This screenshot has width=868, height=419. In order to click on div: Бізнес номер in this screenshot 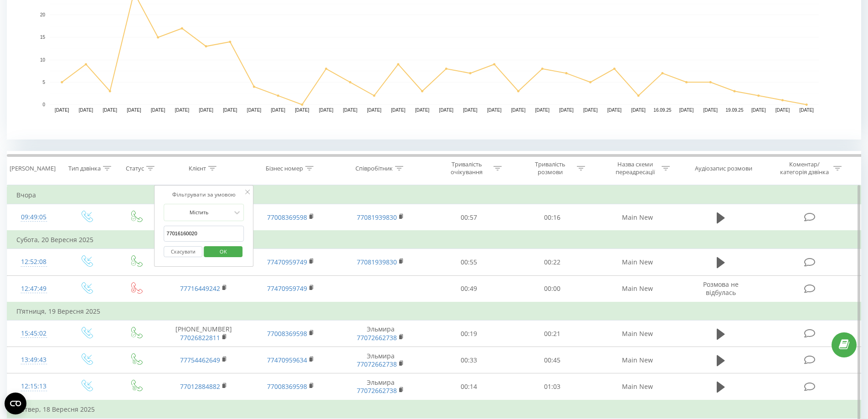, I will do `click(285, 168)`.